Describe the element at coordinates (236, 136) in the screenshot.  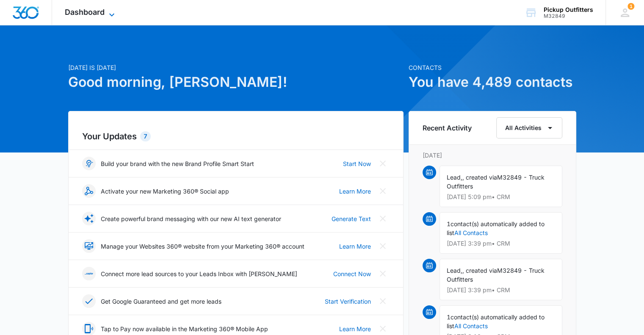
I see `h2: Your Updates` at that location.